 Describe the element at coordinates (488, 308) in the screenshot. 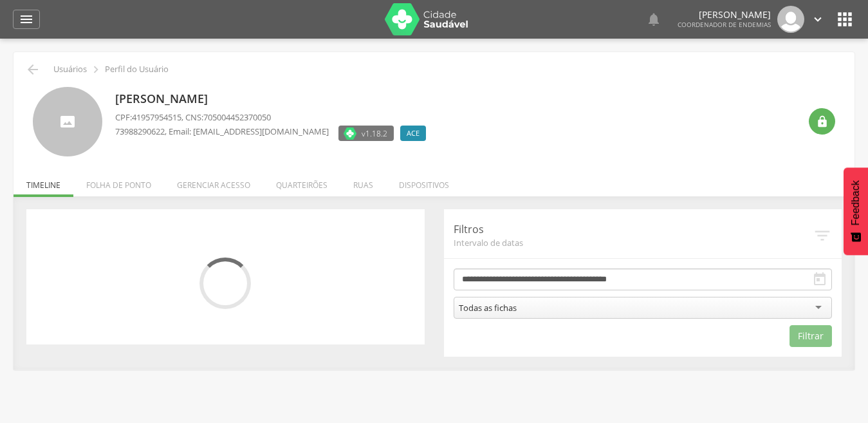

I see `div: Todas as fichas` at that location.